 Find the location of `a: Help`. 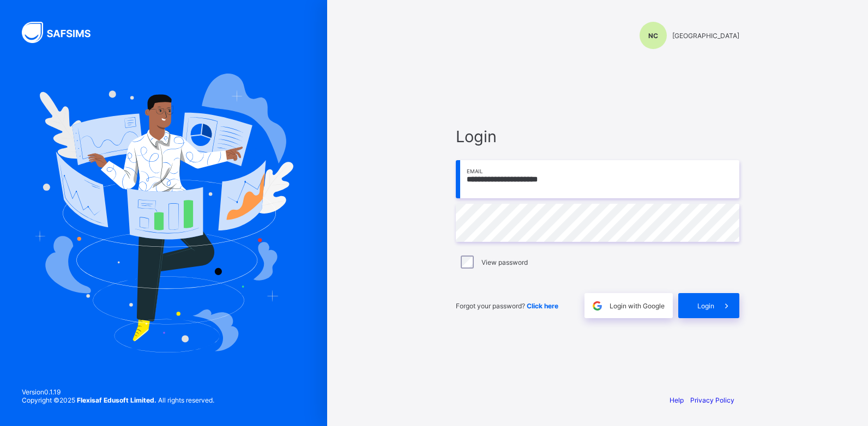

a: Help is located at coordinates (676, 400).